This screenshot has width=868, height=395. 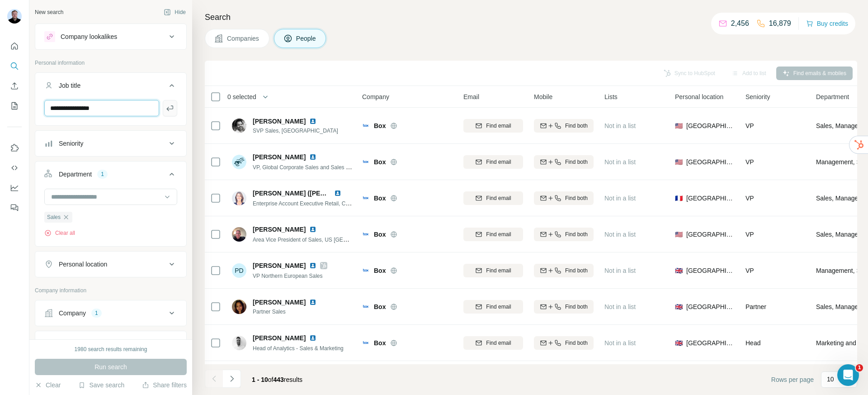 I want to click on span: Companies, so click(x=243, y=38).